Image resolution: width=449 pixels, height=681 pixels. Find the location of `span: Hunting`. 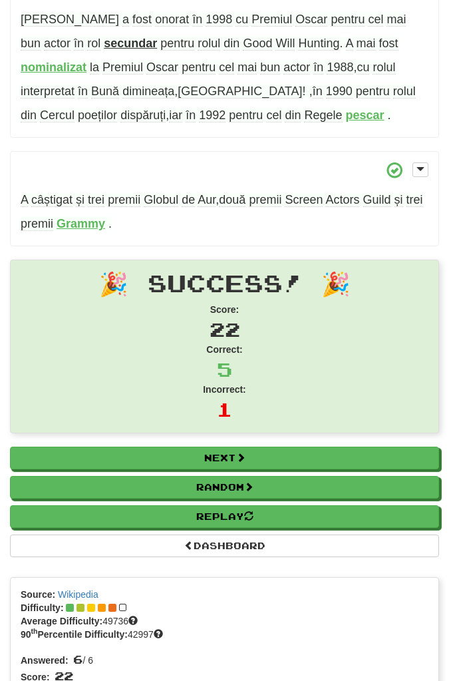

span: Hunting is located at coordinates (319, 43).